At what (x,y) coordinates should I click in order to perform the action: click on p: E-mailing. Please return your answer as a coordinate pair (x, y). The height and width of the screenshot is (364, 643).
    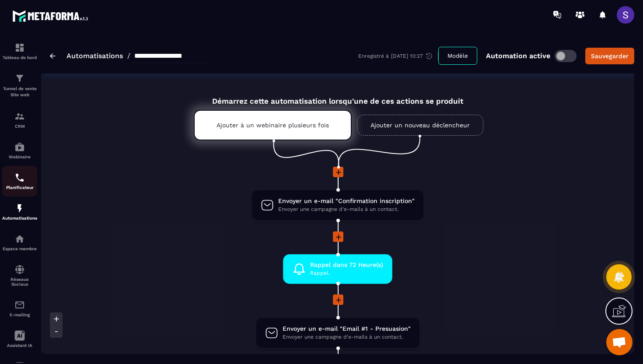
    Looking at the image, I should click on (20, 314).